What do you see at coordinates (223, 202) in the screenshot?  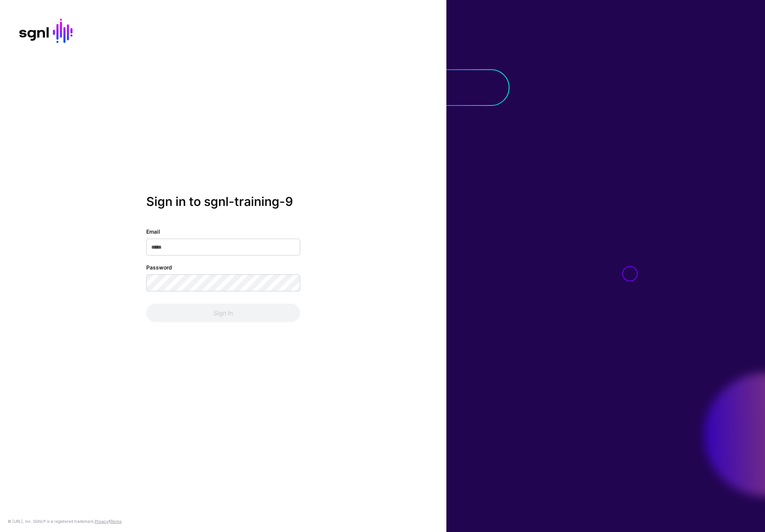 I see `h2: Sign in to sgnl-training-9` at bounding box center [223, 202].